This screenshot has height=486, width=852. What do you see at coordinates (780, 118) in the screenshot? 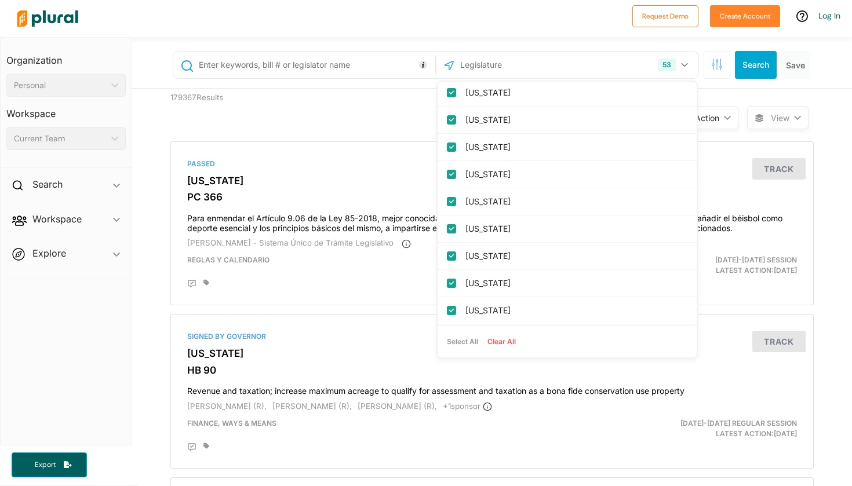
I see `span: View` at bounding box center [780, 118].